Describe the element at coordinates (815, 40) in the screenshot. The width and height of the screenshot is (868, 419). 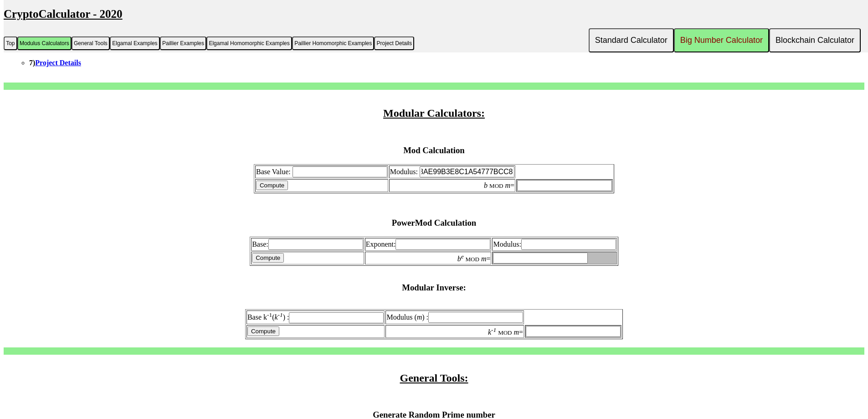
I see `button: Blockchain Calculator` at that location.